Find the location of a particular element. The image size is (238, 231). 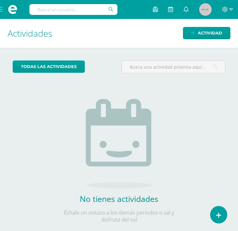

img: 45x45 is located at coordinates (206, 10).